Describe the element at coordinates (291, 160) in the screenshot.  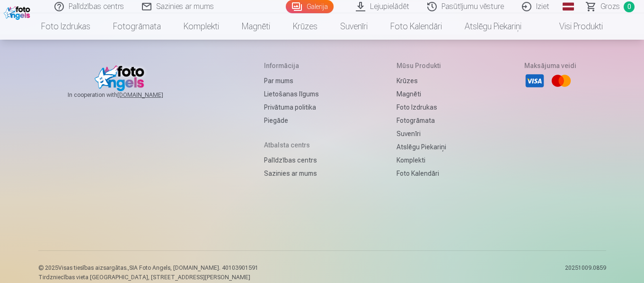
I see `a: Palīdzības centrs` at that location.